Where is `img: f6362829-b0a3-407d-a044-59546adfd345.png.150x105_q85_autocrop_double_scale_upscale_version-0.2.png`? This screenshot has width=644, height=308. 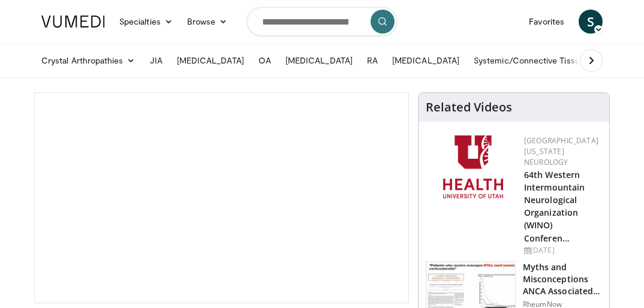
img: f6362829-b0a3-407d-a044-59546adfd345.png.150x105_q85_autocrop_double_scale_upscale_version-0.2.png is located at coordinates (473, 166).